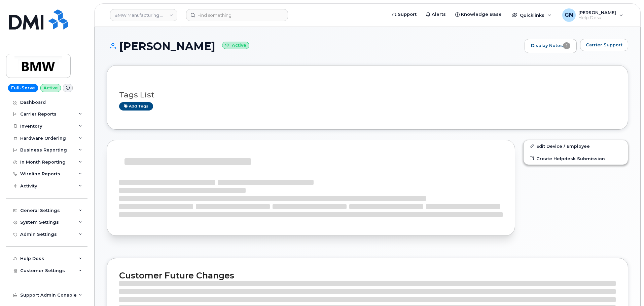 The height and width of the screenshot is (306, 644). I want to click on h2: Customer Future Changes, so click(367, 276).